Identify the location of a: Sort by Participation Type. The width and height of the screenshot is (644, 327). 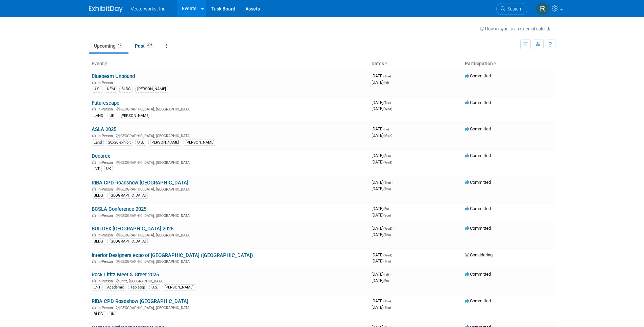
(495, 64).